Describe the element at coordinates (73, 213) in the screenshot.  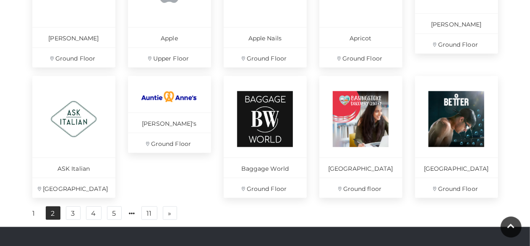
I see `a: 3` at that location.